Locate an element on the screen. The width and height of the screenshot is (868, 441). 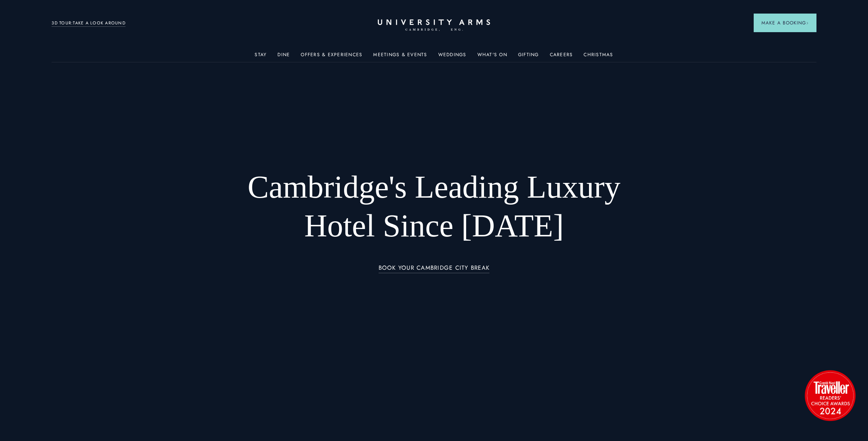
a: Careers is located at coordinates (562, 57).